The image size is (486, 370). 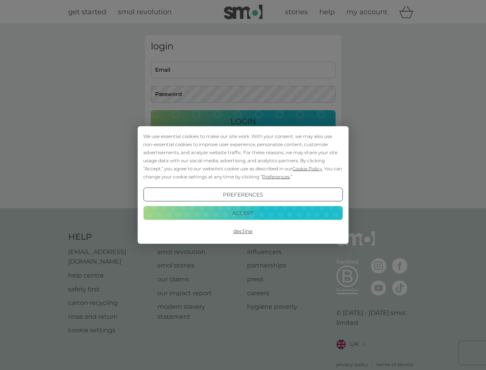 I want to click on div: Cookie Consent Prompt, so click(x=243, y=185).